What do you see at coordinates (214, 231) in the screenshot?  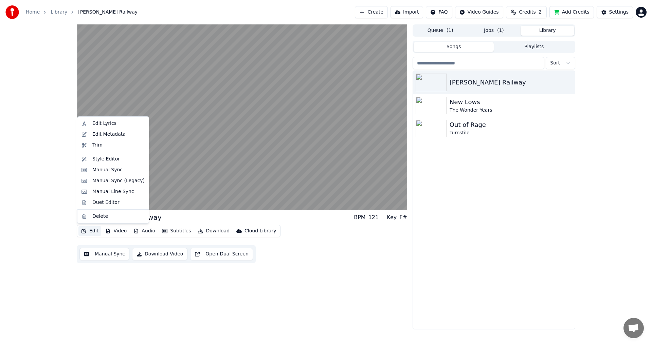 I see `button: Download` at bounding box center [214, 231].